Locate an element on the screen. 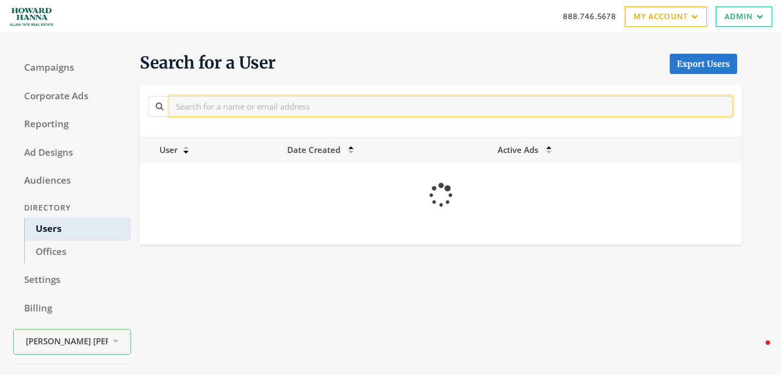  a: My Account is located at coordinates (666, 16).